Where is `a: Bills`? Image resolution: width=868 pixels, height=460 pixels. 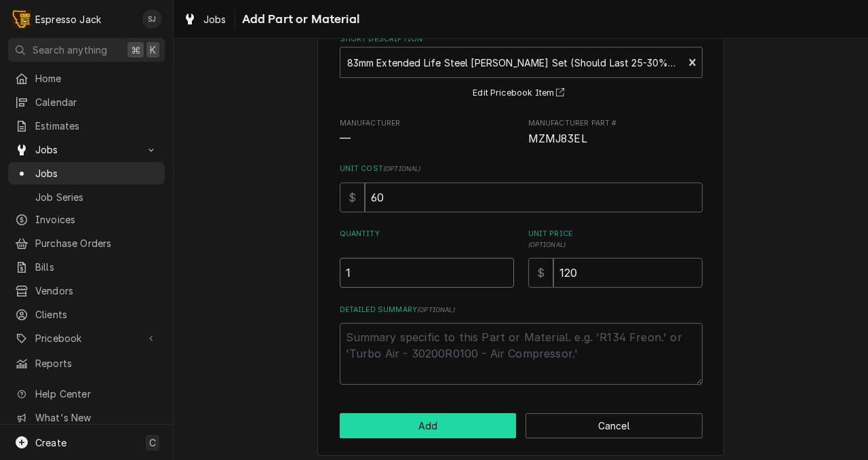 a: Bills is located at coordinates (86, 266).